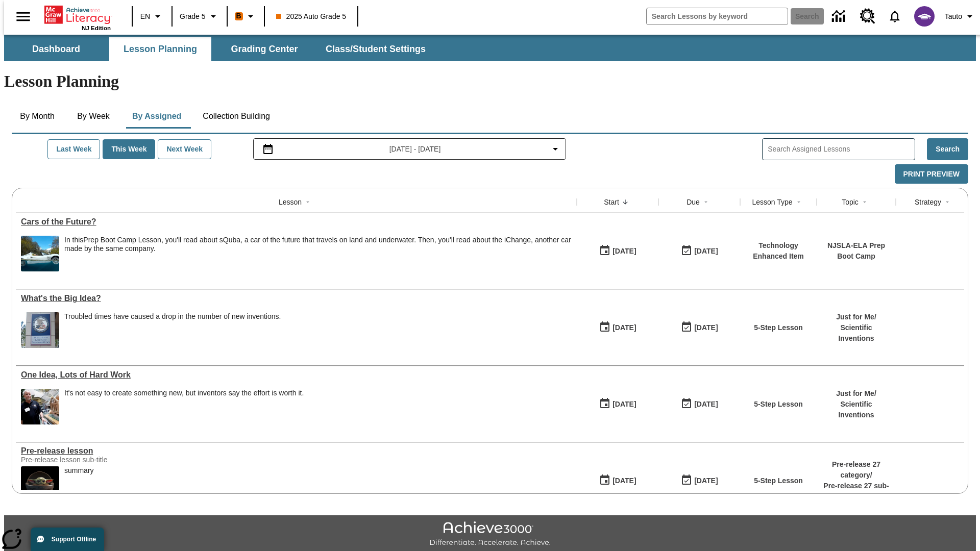  What do you see at coordinates (318, 244) in the screenshot?
I see `div: In this` at bounding box center [318, 244].